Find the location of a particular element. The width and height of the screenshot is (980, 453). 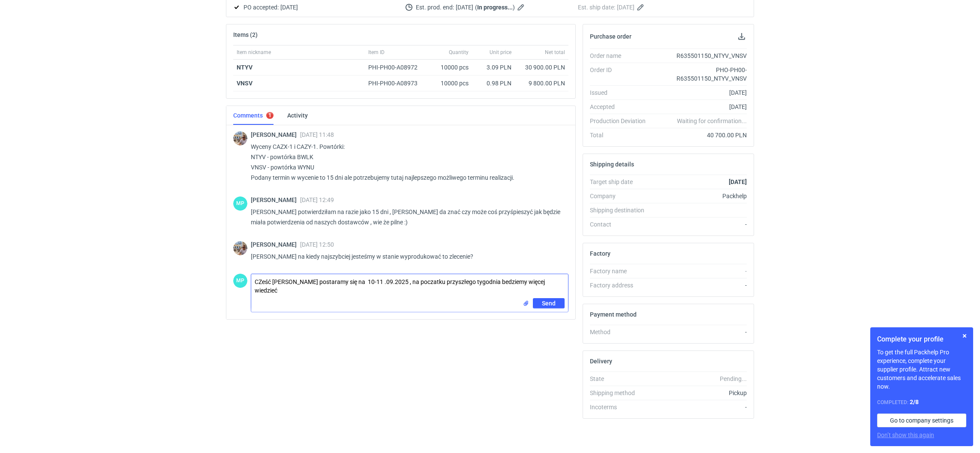

h2: Factory is located at coordinates (600, 254).